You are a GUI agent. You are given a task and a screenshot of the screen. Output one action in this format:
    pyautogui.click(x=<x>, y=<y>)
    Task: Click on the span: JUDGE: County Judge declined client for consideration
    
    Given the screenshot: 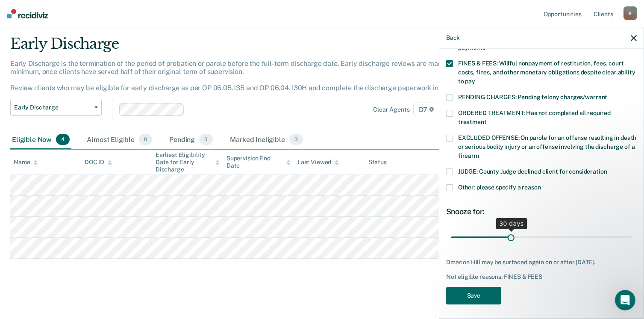 What is the action you would take?
    pyautogui.click(x=532, y=171)
    